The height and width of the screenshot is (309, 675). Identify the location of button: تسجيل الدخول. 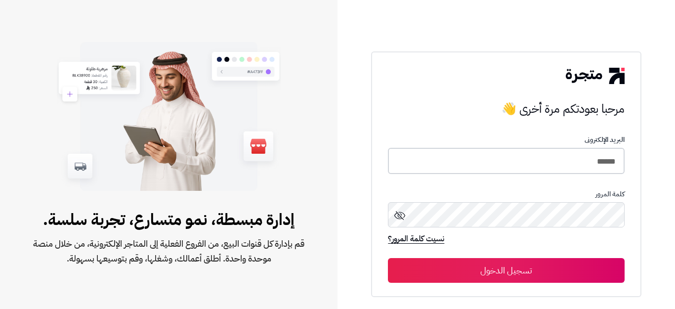
(506, 270).